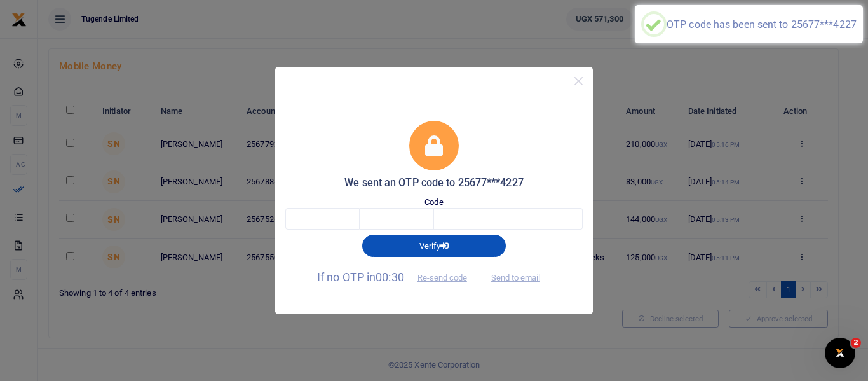 Image resolution: width=868 pixels, height=381 pixels. I want to click on span: 2, so click(856, 343).